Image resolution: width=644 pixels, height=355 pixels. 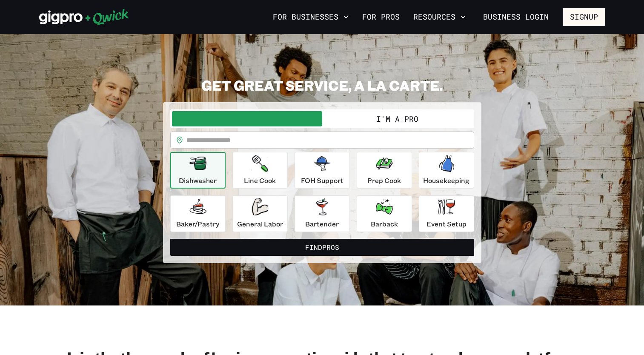 I want to click on p: Baker/Pastry, so click(x=197, y=224).